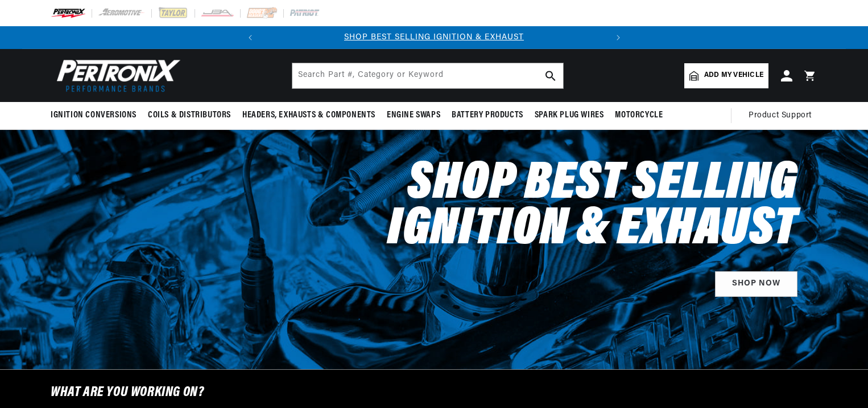 The width and height of the screenshot is (868, 408). I want to click on span: Coils & Distributors, so click(189, 115).